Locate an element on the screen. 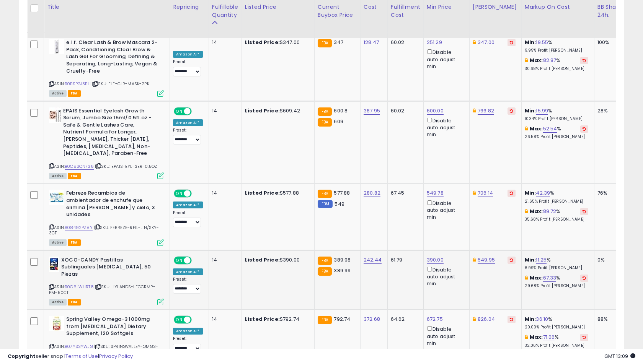 The height and width of the screenshot is (364, 643). span: OFF is located at coordinates (197, 320).